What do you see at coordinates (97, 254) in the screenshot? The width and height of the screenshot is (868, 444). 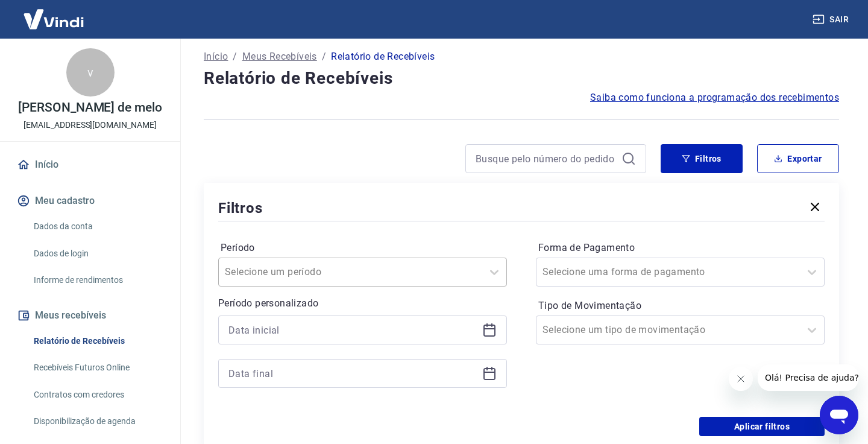 I see `a: Dados de login` at bounding box center [97, 254].